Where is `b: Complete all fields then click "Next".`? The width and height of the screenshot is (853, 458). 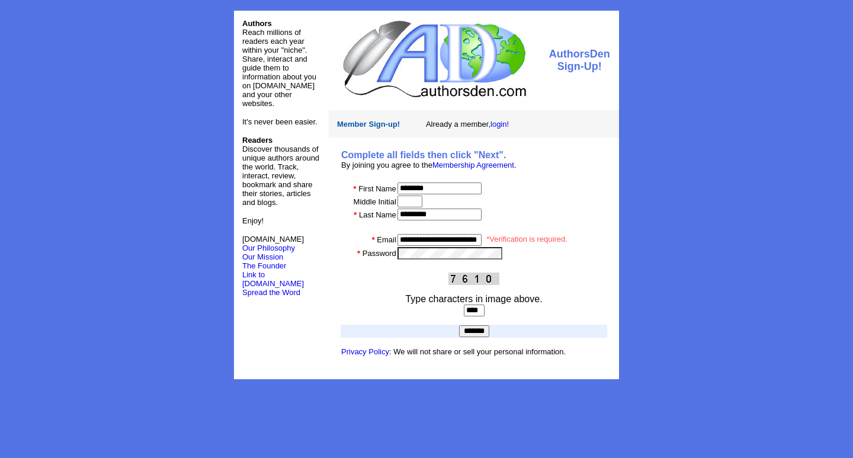
b: Complete all fields then click "Next". is located at coordinates (424, 155).